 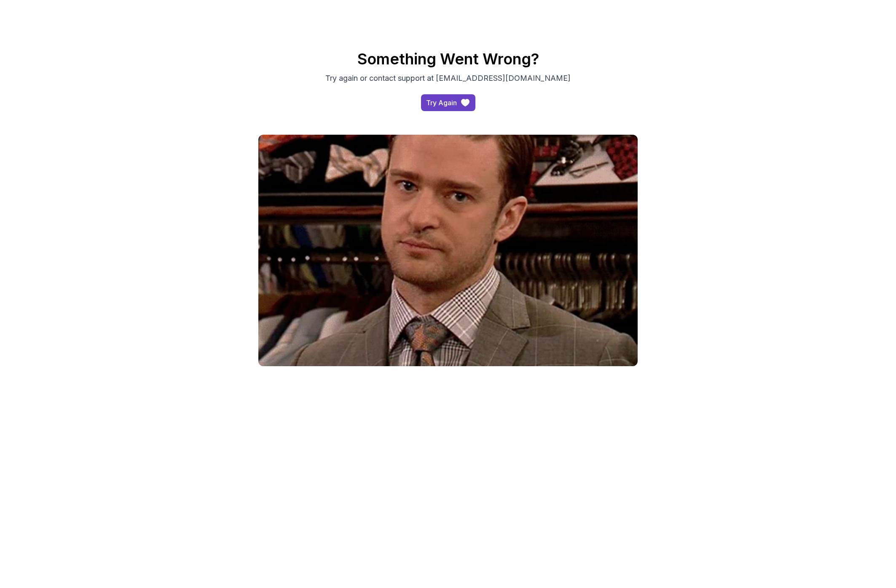 What do you see at coordinates (448, 59) in the screenshot?
I see `h2: Something Went Wrong?` at bounding box center [448, 59].